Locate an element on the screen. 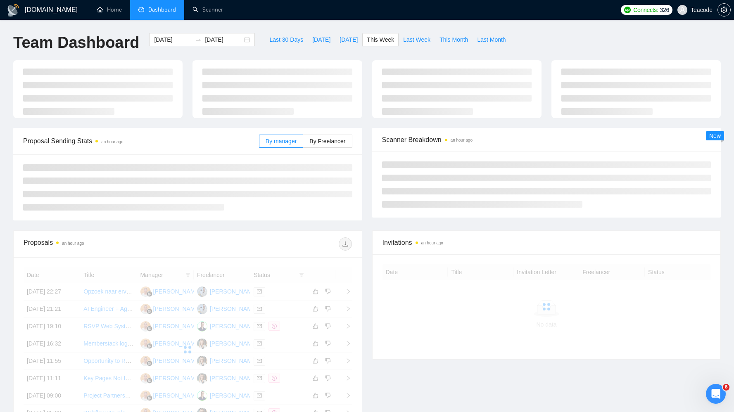 Image resolution: width=734 pixels, height=412 pixels. input: Start date is located at coordinates (173, 40).